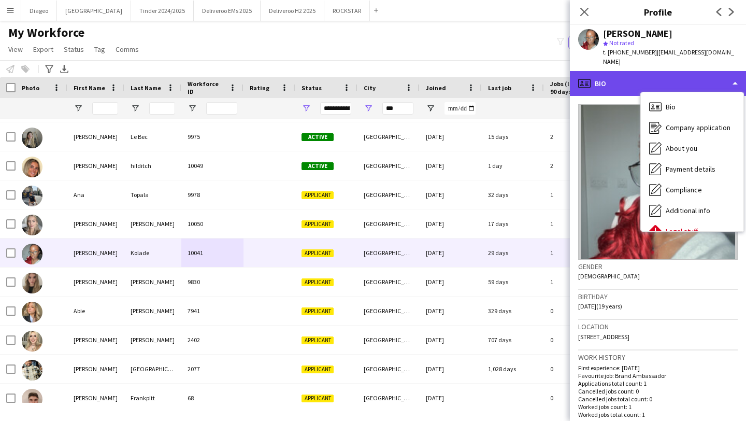 The image size is (746, 421). I want to click on h3: Profile, so click(658, 12).